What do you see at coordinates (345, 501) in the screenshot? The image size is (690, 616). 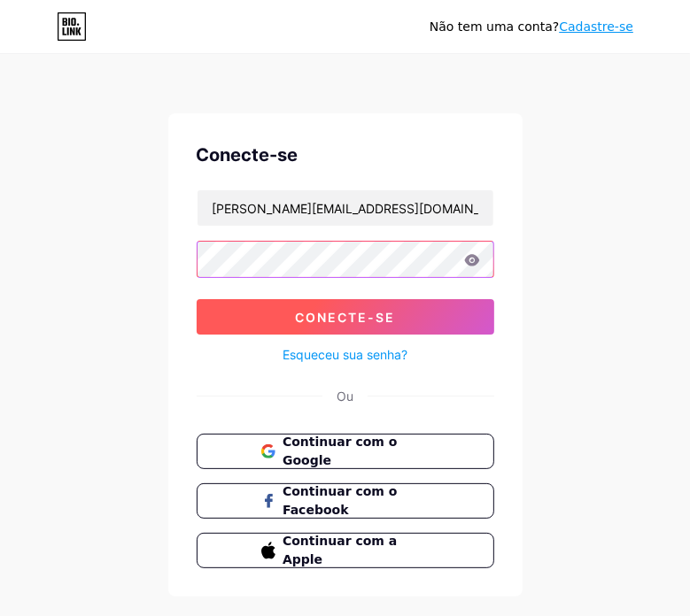 I see `button: Continuar com o Facebook` at bounding box center [345, 501].